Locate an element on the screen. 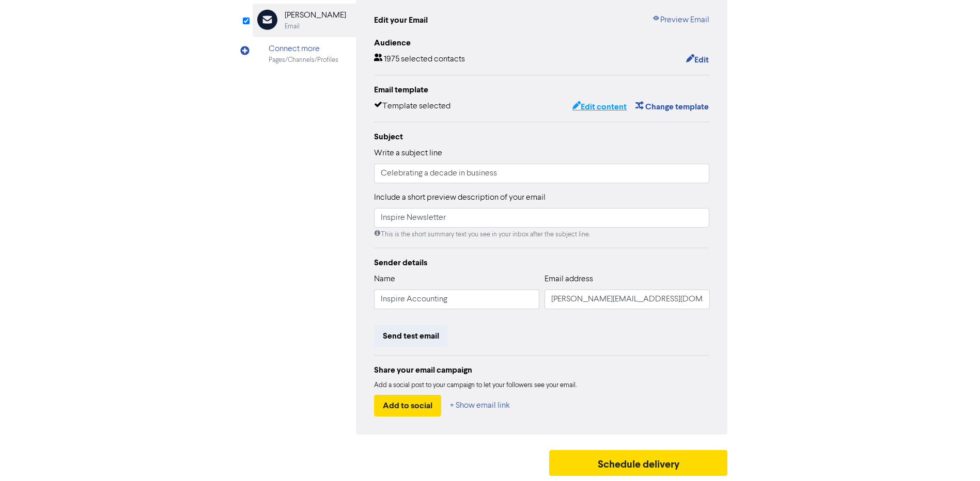 The width and height of the screenshot is (980, 481). div: Pages/Channels/Profiles is located at coordinates (303, 60).